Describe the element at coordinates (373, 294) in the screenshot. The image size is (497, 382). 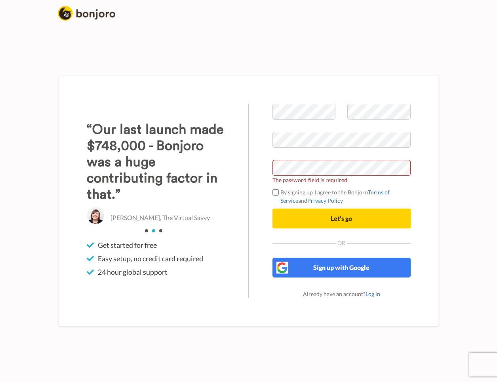
I see `a: Log in` at that location.